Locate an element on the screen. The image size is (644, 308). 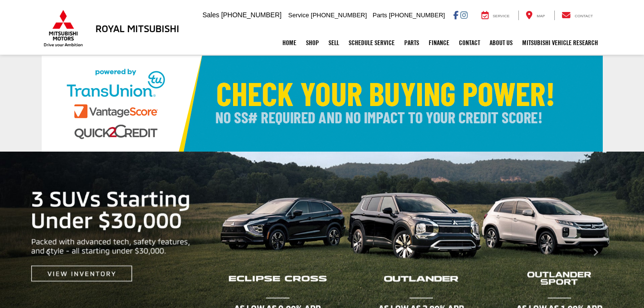
a: Instagram: Click to visit our Instagram page is located at coordinates (464, 15).